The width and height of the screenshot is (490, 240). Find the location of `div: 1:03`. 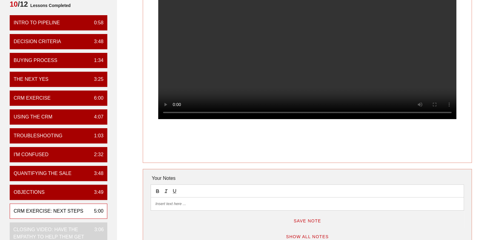

div: 1:03 is located at coordinates (96, 136).